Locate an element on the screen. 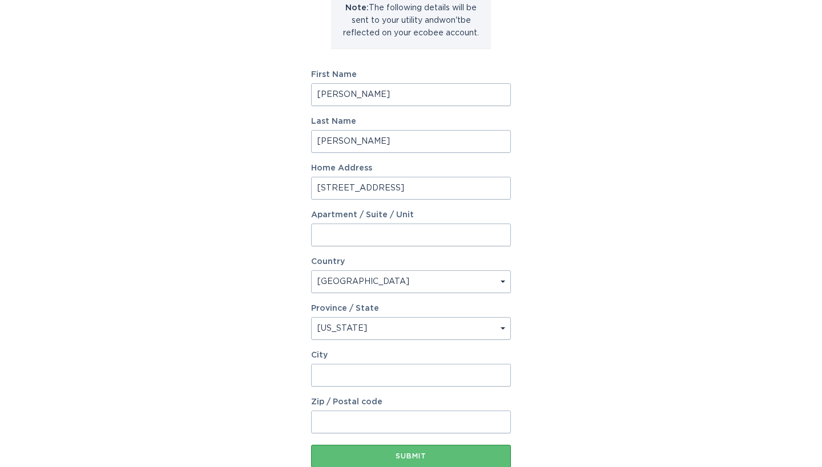 This screenshot has height=467, width=822. p: The following details will be sent to your utility and won't be reflected on your ecobee account. is located at coordinates (411, 21).